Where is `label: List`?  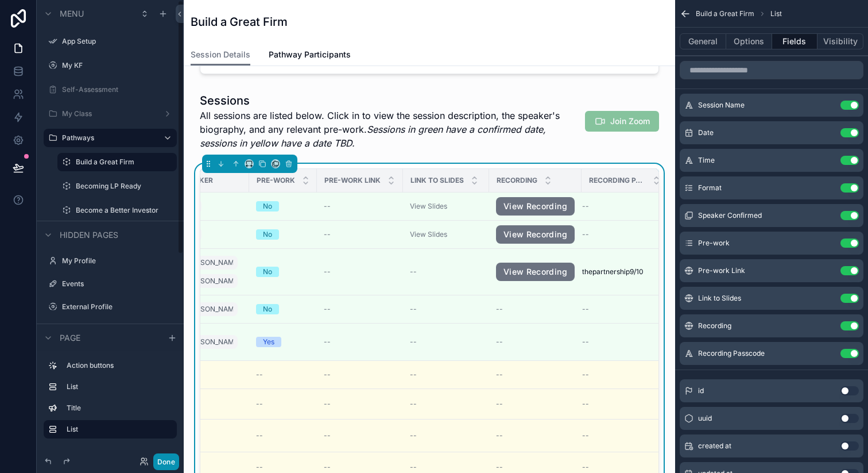 label: List is located at coordinates (120, 387).